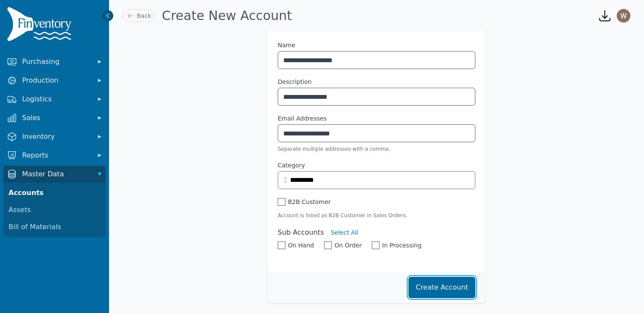 The image size is (644, 313). What do you see at coordinates (54, 210) in the screenshot?
I see `a: Assets` at bounding box center [54, 210].